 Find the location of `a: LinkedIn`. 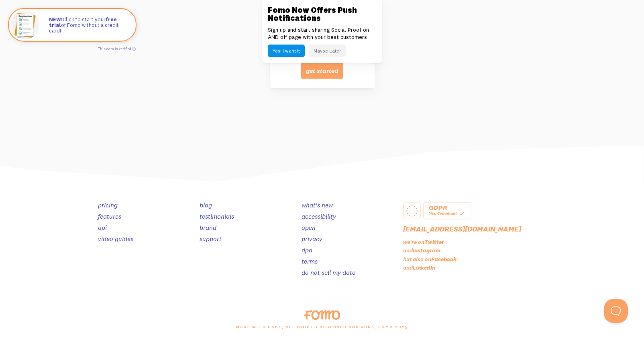

a: LinkedIn is located at coordinates (424, 267).